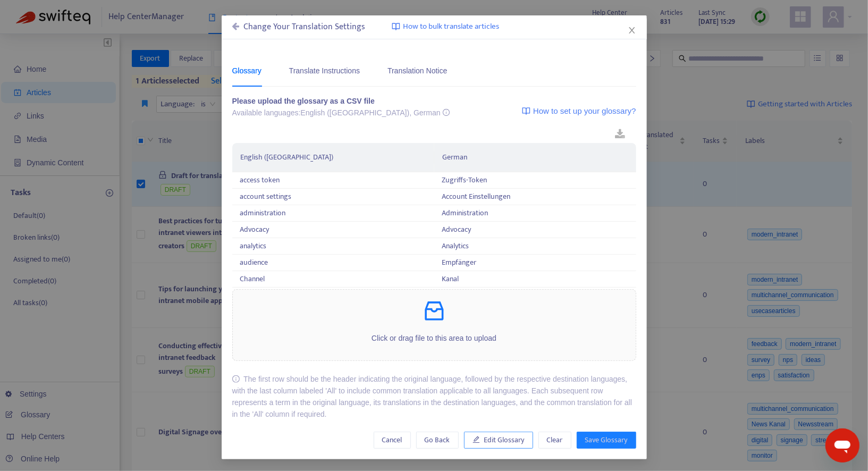  I want to click on div: Translation Notice, so click(417, 71).